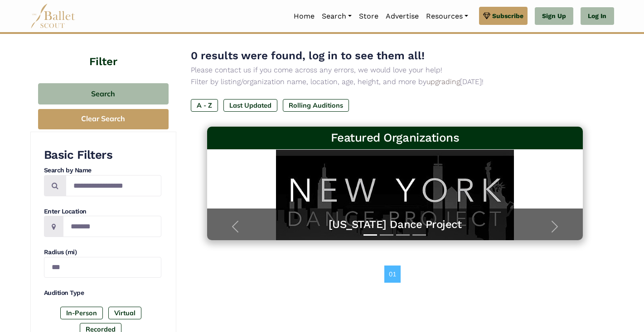 Image resolution: width=644 pixels, height=332 pixels. What do you see at coordinates (402, 16) in the screenshot?
I see `a: Advertise` at bounding box center [402, 16].